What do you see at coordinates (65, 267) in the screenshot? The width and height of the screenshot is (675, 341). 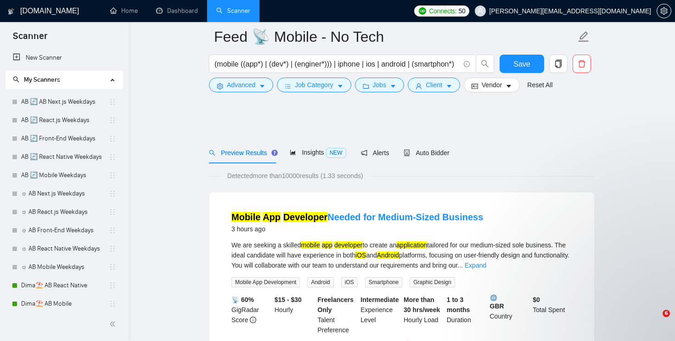 I see `a: ☼ AB Mobile Weekdays` at bounding box center [65, 267].